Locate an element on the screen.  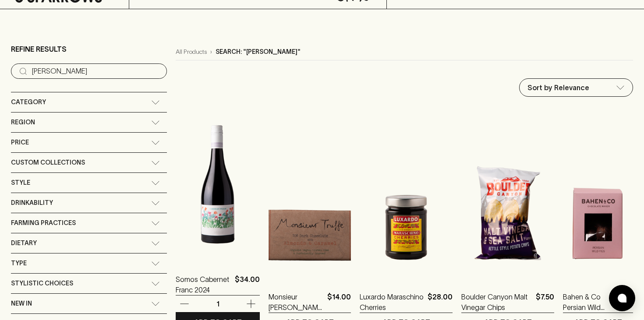
input: Try “Pinot noir” is located at coordinates (96, 71).